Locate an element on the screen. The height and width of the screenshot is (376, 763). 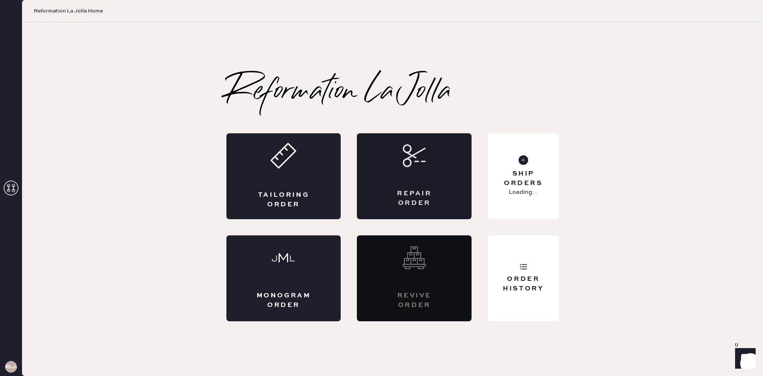
h3: RLJA is located at coordinates (11, 367).